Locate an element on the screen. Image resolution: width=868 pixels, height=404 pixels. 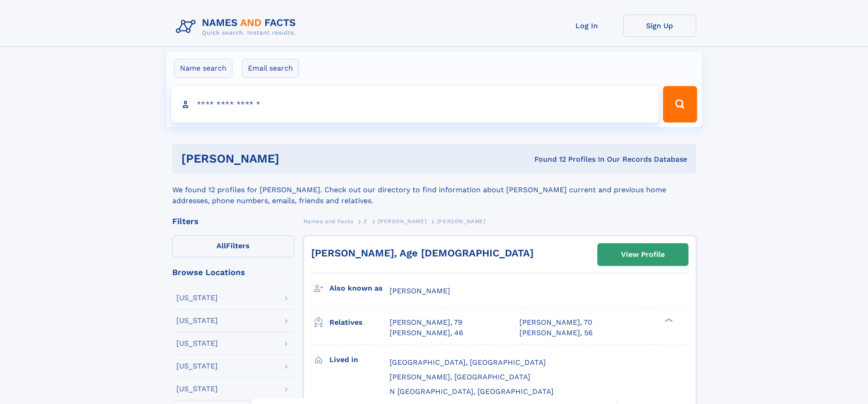
h3: Relatives is located at coordinates (360, 323).